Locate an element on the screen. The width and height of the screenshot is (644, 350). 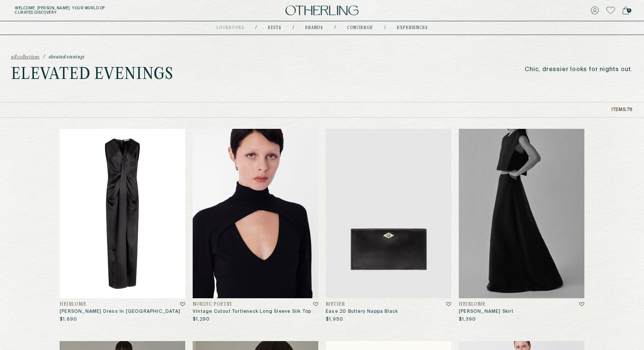
img: Vintage Cutout Turtleneck Long Sleeve Silk Top is located at coordinates (255, 213).